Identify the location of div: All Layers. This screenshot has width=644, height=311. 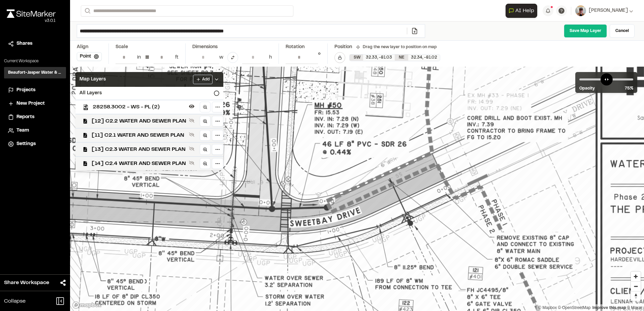
(150, 93).